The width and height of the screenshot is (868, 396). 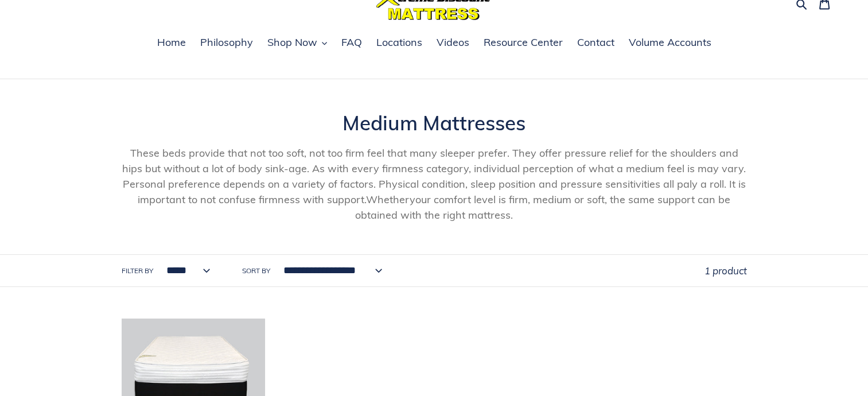 What do you see at coordinates (434, 183) in the screenshot?
I see `p: These beds provide that not too soft, not too firm feel that many sleeper prefer. They offer pres...` at bounding box center [434, 183].